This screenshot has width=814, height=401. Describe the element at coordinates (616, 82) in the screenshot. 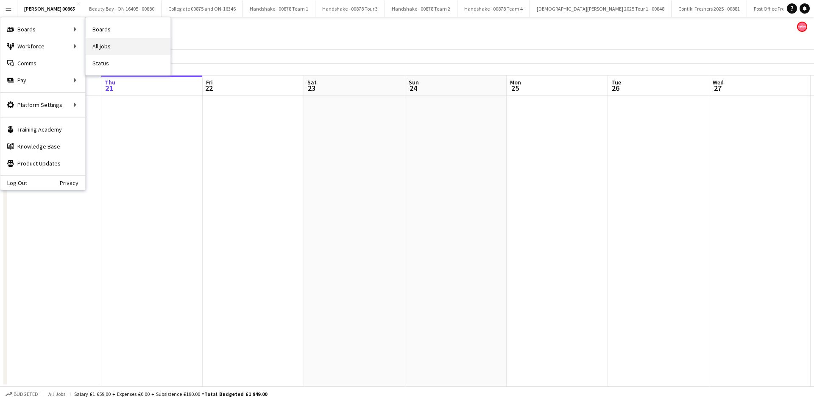

I see `span: Tue` at that location.